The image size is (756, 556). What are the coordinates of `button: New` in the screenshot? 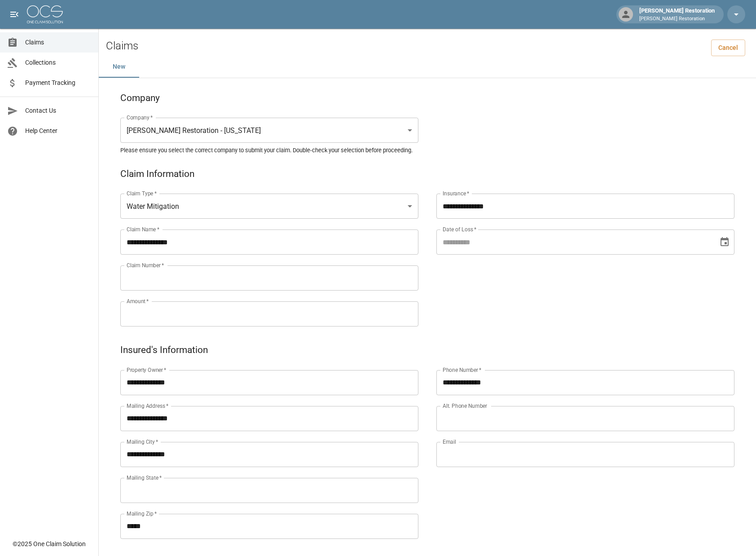 It's located at (119, 67).